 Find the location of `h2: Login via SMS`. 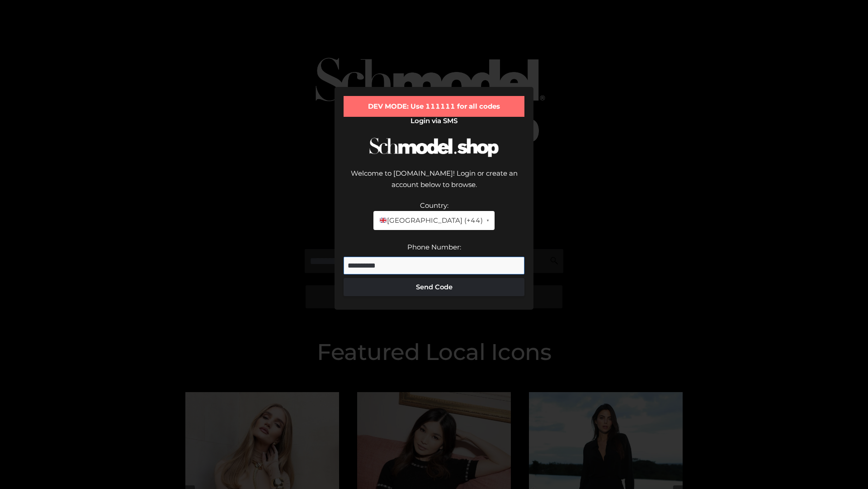

h2: Login via SMS is located at coordinates (434, 121).